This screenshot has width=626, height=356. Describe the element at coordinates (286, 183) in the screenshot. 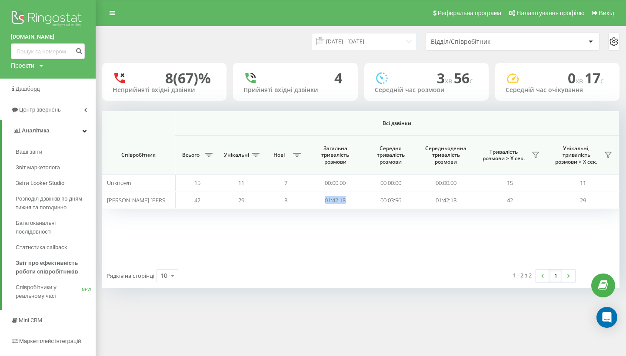

I see `span: 7` at that location.